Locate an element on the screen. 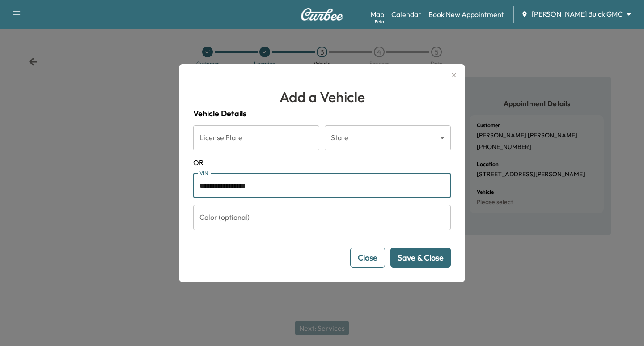  div: Beta is located at coordinates (379, 22).